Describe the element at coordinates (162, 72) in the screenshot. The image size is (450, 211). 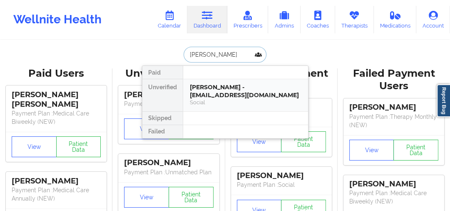
I see `div: Paid` at that location.